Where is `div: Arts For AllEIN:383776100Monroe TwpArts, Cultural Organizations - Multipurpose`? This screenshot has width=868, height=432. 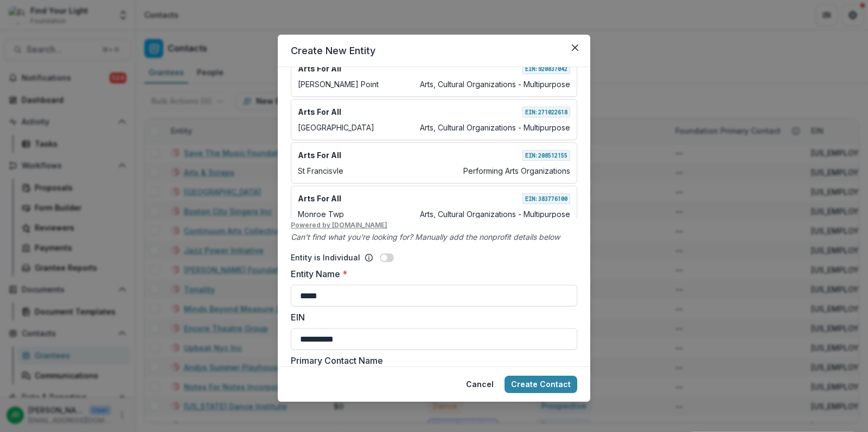
div: Arts For AllEIN:383776100Monroe TwpArts, Cultural Organizations - Multipurpose is located at coordinates (434, 206).